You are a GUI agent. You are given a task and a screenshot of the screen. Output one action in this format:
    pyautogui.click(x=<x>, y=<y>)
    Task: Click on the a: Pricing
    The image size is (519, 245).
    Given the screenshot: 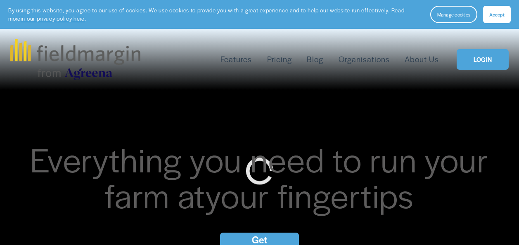 What is the action you would take?
    pyautogui.click(x=279, y=59)
    